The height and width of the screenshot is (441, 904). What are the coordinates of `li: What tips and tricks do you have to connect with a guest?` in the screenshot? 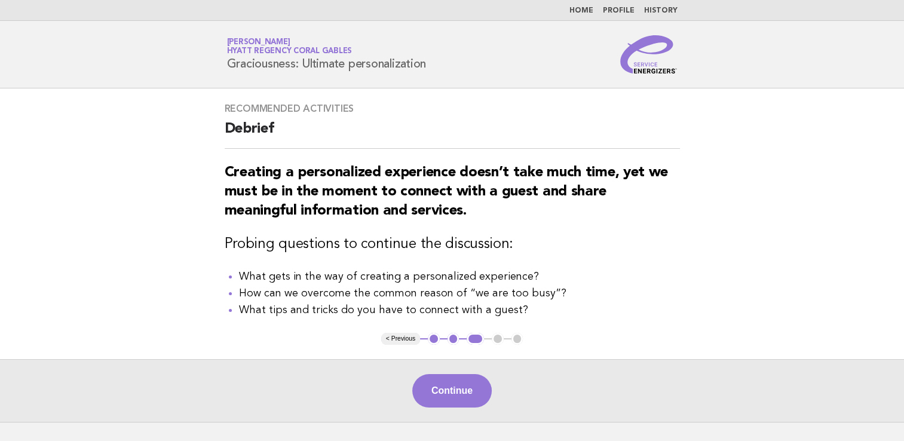 It's located at (460, 310).